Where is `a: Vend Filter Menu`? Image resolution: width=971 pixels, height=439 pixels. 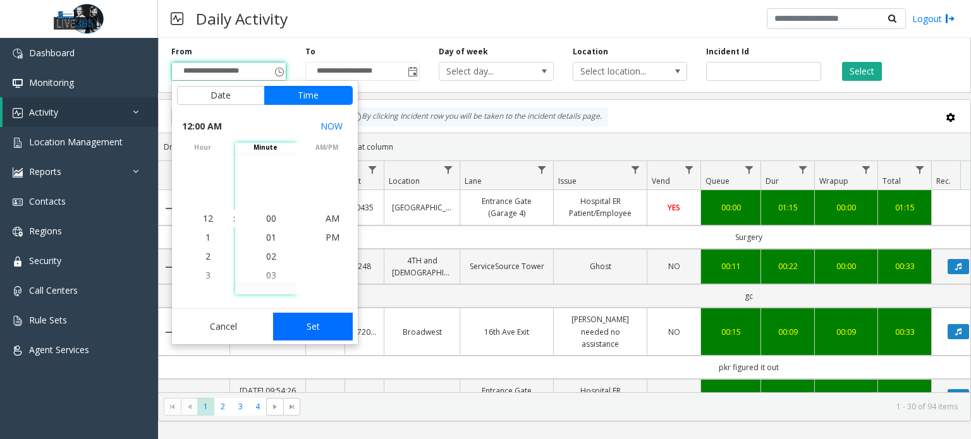 a: Vend Filter Menu is located at coordinates (689, 169).